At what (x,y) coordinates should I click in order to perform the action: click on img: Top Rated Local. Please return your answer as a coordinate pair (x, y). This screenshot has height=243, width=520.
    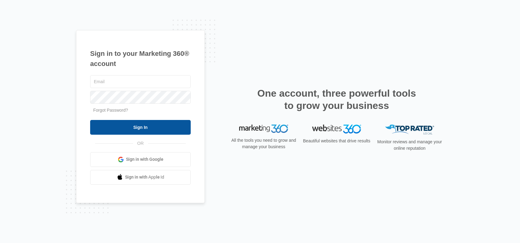
    Looking at the image, I should click on (410, 129).